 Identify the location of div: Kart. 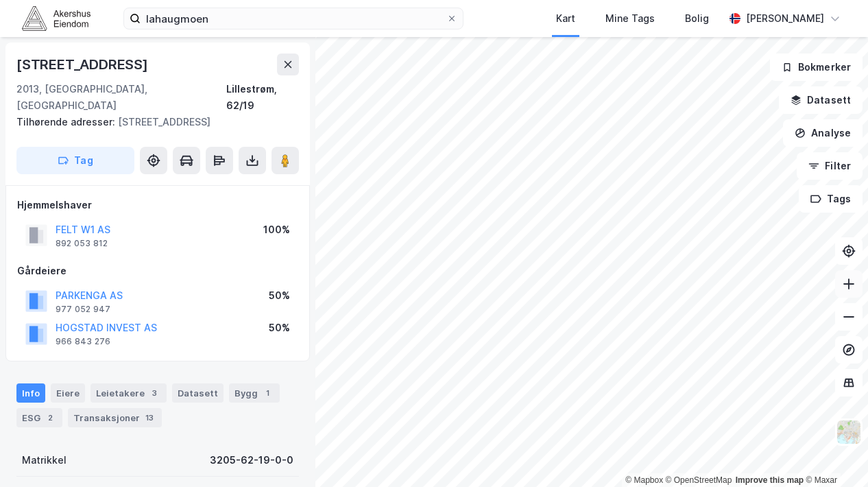
(565, 19).